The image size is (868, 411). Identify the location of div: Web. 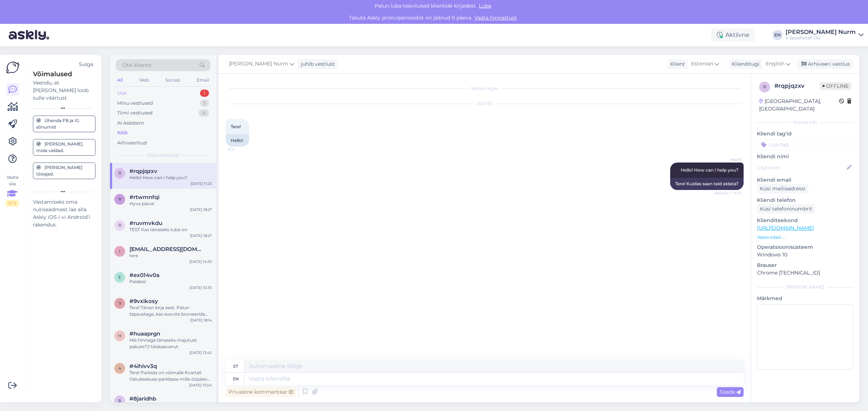
(144, 80).